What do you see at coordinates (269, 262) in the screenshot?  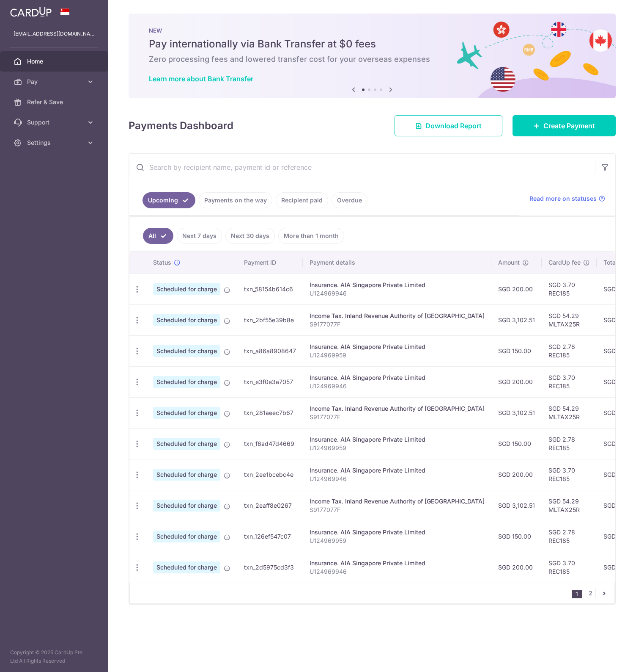 I see `th: Payment ID` at bounding box center [269, 262].